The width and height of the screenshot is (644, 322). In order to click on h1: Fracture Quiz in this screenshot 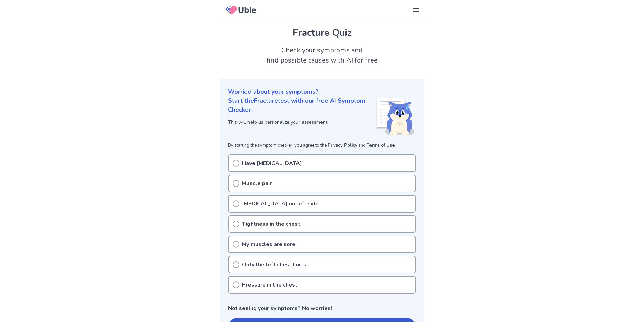, I will do `click(322, 33)`.